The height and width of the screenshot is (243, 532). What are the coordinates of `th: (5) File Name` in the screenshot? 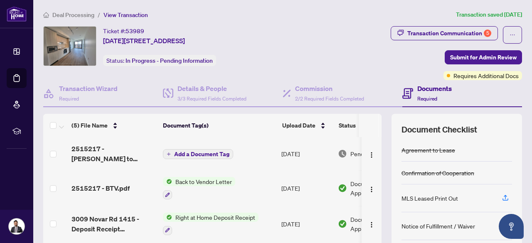 It's located at (114, 126).